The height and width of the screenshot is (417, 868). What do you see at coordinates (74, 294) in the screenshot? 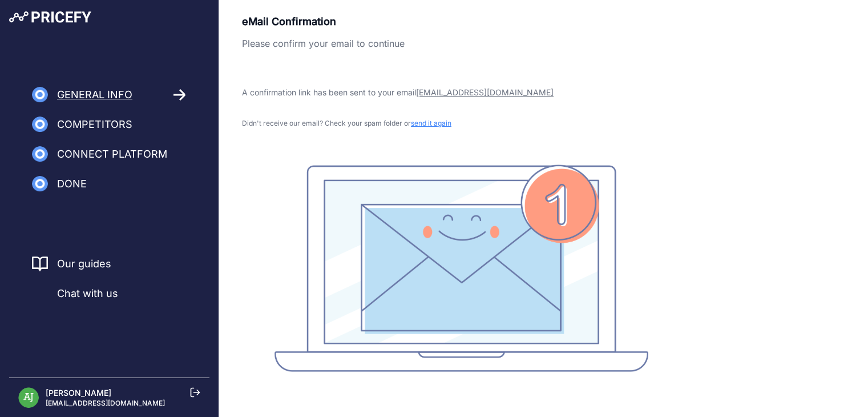
I see `a: Chat with us` at bounding box center [74, 294].